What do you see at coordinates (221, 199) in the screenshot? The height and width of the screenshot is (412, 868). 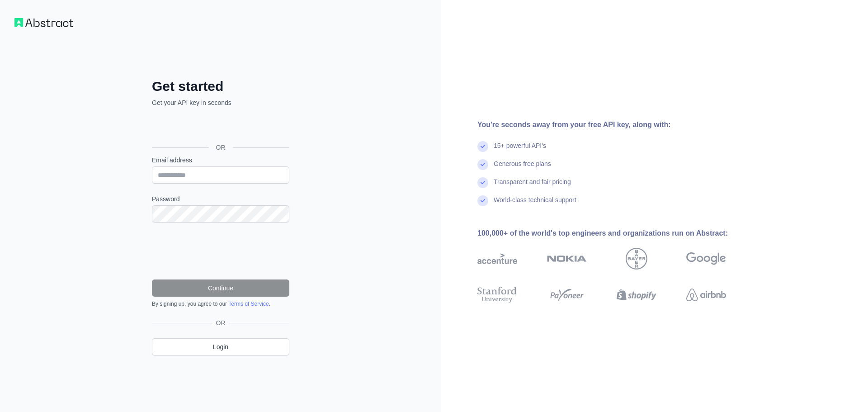 I see `label: Password` at bounding box center [221, 199].